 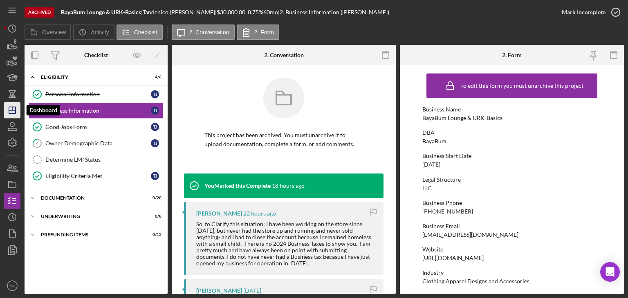 What do you see at coordinates (427, 188) in the screenshot?
I see `div: LLC` at bounding box center [427, 188].